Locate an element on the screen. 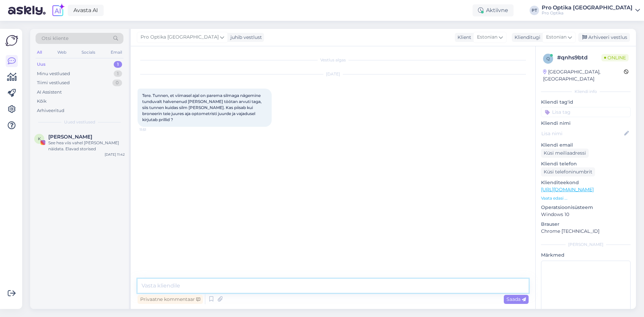 The image size is (644, 317). p: Kliendi nimi is located at coordinates (586, 123).